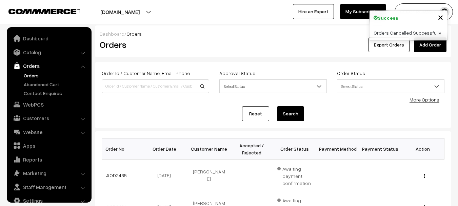 The width and height of the screenshot is (458, 206). What do you see at coordinates (351, 73) in the screenshot?
I see `label: Order Status` at bounding box center [351, 73].